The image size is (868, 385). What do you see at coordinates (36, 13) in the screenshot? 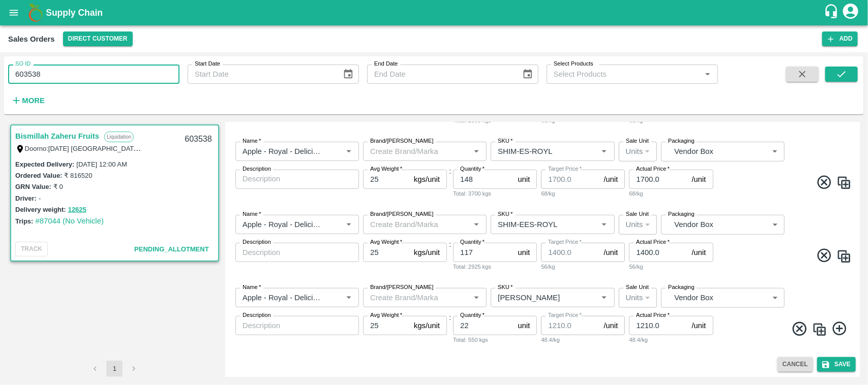
I see `img: logo` at bounding box center [36, 13].